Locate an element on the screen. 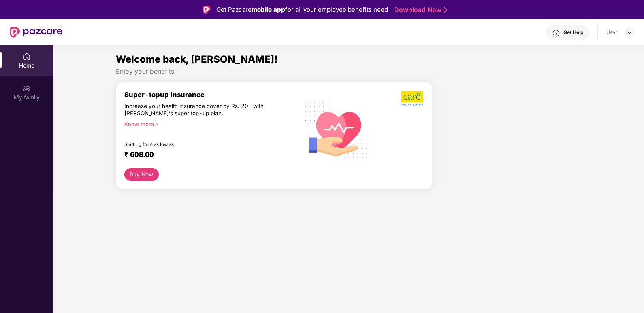  div: Super-topup Insurance is located at coordinates (212, 95).